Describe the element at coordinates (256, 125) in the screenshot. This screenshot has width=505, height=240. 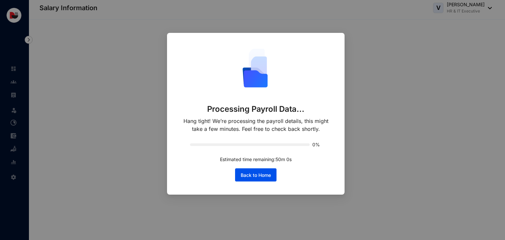
I see `p: Hang tight! We’re processing the payroll details, this might take a few minutes. Feel free to che...` at that location.